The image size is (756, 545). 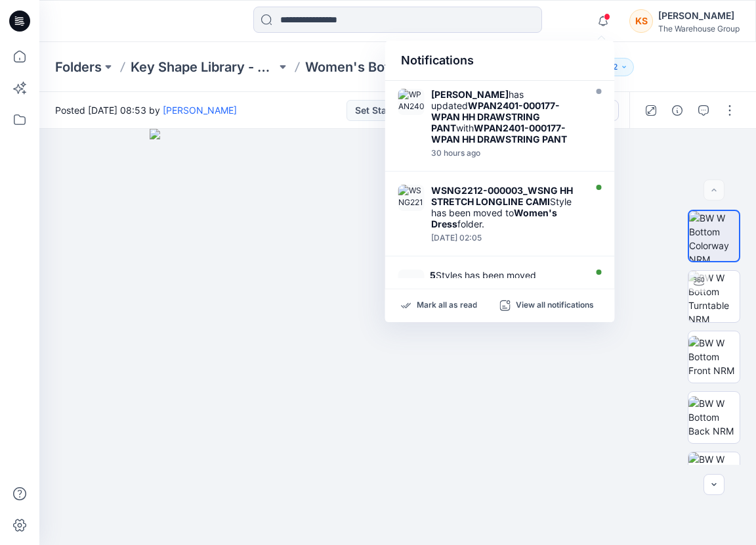 I want to click on p: View all notifications, so click(x=555, y=306).